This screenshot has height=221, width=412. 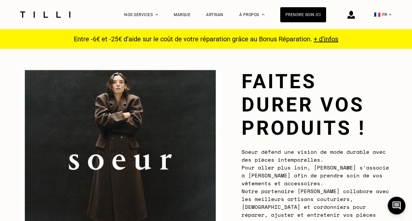 What do you see at coordinates (45, 14) in the screenshot?
I see `a: Logo du service de couturière Tilli` at bounding box center [45, 14].